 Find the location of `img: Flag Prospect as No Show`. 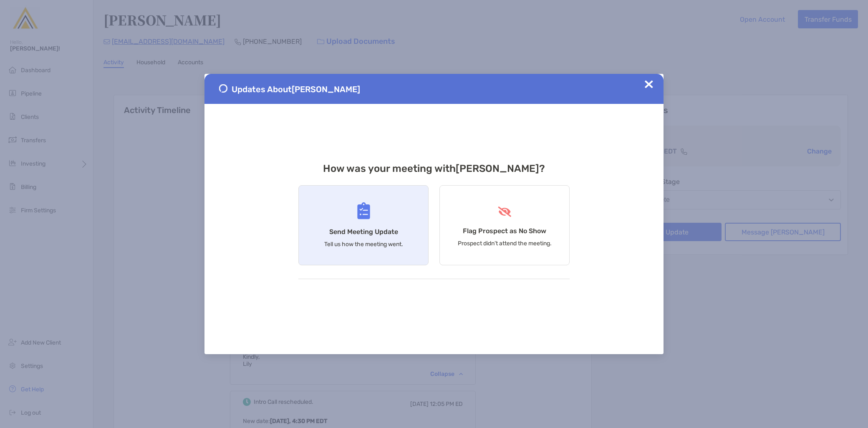

img: Flag Prospect as No Show is located at coordinates (505, 212).